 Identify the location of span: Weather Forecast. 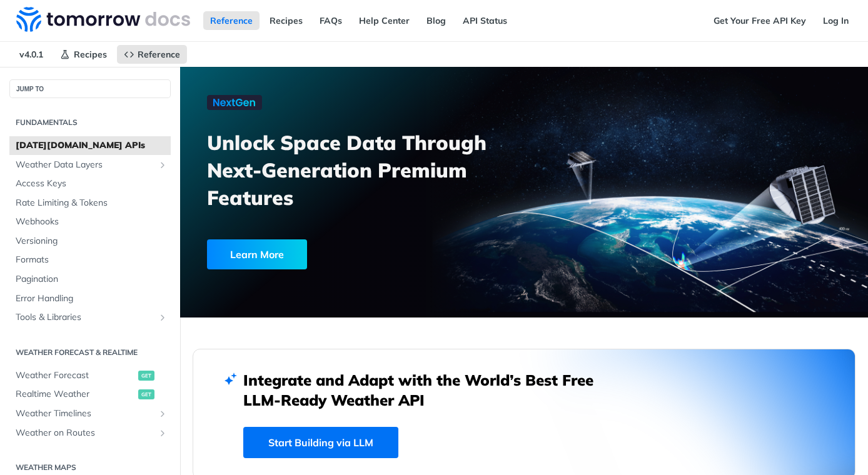
(75, 376).